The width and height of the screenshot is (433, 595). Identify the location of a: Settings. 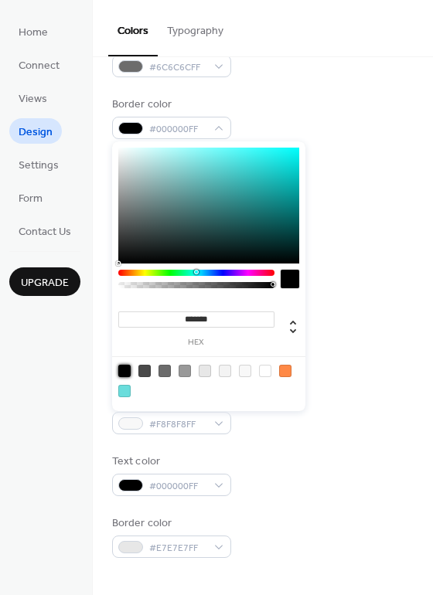
(39, 164).